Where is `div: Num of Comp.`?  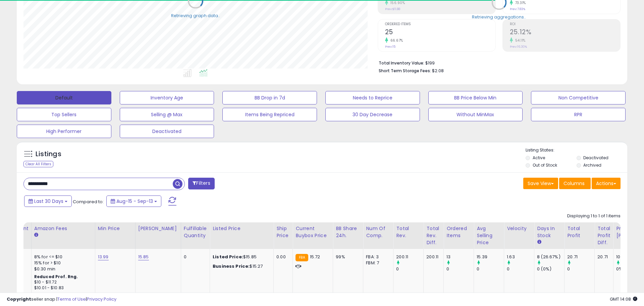
div: Num of Comp. is located at coordinates (378, 232).